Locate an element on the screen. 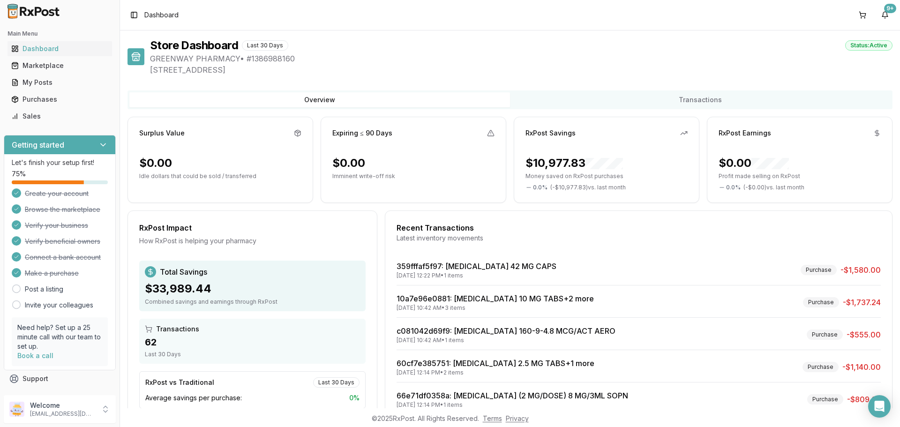  button: Support is located at coordinates (59, 379).